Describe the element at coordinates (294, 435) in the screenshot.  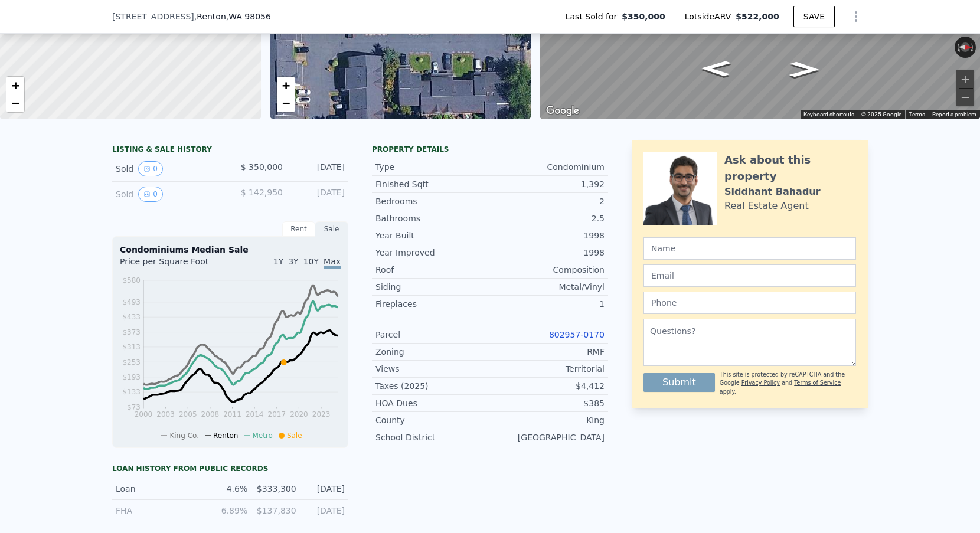
I see `span: Sale` at that location.